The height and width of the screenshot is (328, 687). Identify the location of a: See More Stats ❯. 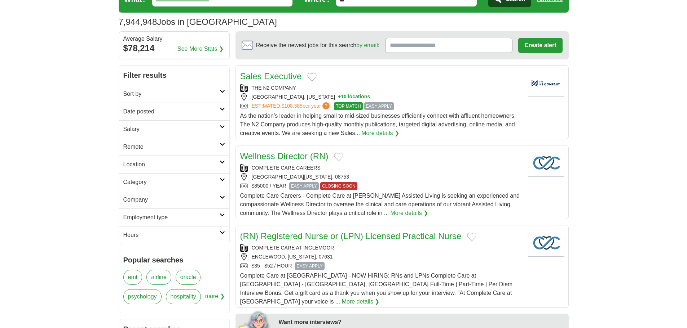
(200, 49).